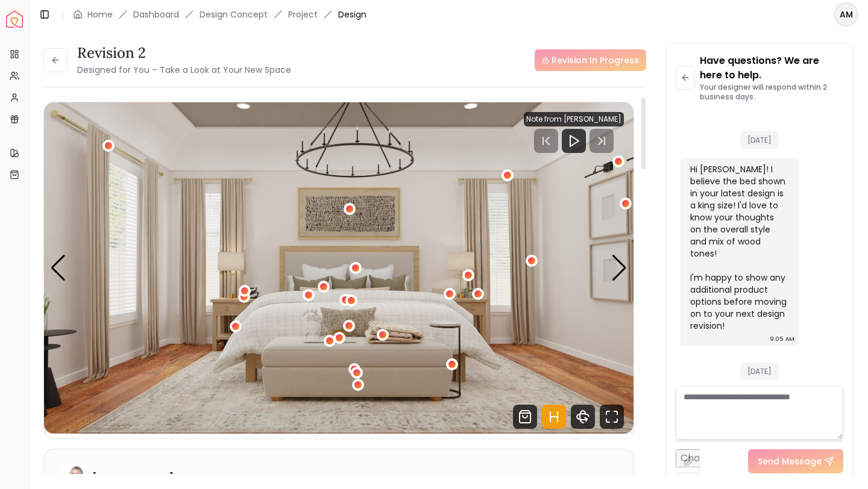 The height and width of the screenshot is (489, 868). Describe the element at coordinates (553, 417) in the screenshot. I see `svg: Hotspots Toggle` at that location.